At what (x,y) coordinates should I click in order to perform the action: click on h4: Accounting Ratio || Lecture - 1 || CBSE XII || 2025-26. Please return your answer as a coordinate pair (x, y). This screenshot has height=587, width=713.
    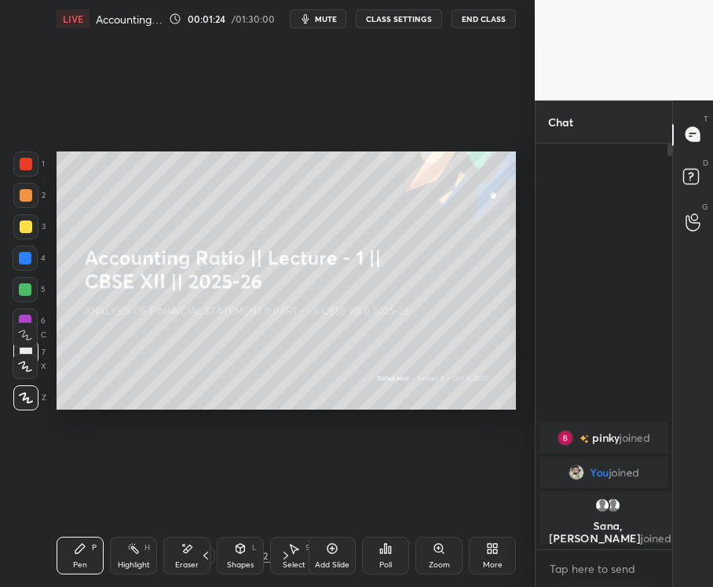
    Looking at the image, I should click on (129, 19).